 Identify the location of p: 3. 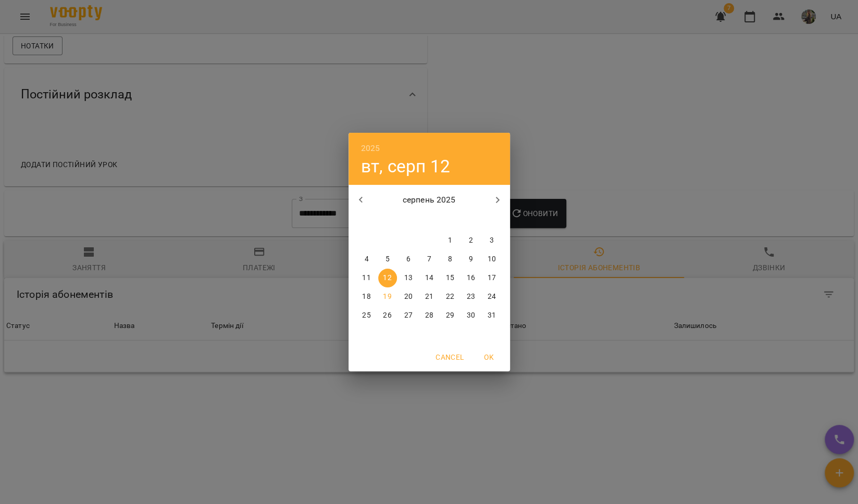
(491, 241).